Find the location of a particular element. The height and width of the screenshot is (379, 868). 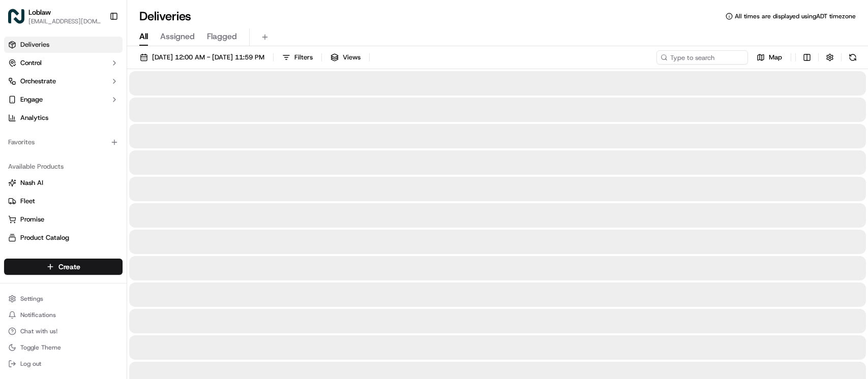

span: Control is located at coordinates (31, 63).